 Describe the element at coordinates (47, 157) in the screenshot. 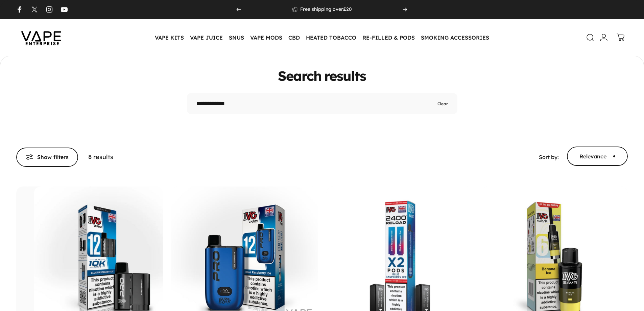

I see `button: Show filters` at that location.